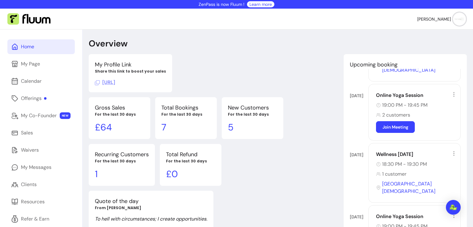 Image resolution: width=473 pixels, height=227 pixels. I want to click on p: 5, so click(253, 128).